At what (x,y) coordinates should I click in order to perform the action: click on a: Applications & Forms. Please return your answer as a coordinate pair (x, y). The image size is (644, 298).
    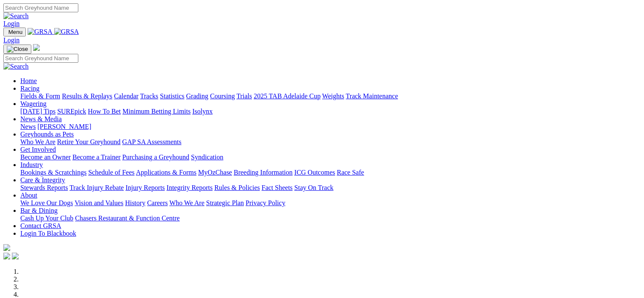
    Looking at the image, I should click on (166, 172).